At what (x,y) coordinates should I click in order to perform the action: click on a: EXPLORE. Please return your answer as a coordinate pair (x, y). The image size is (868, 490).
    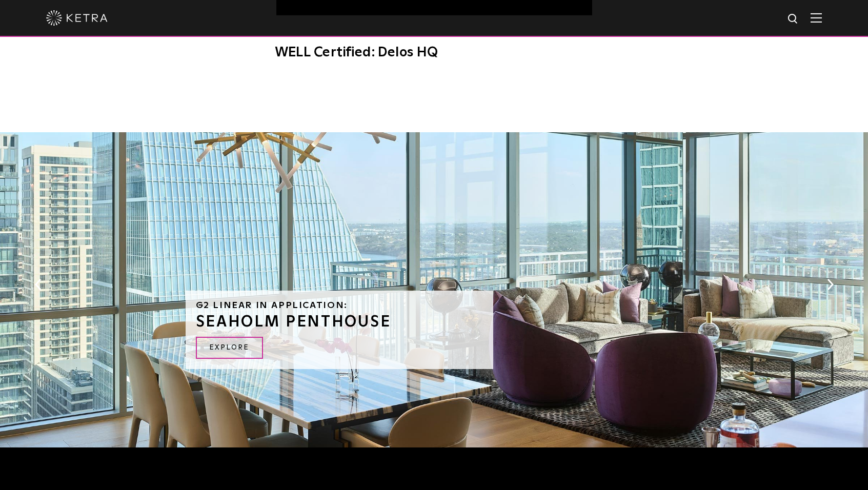
    Looking at the image, I should click on (229, 347).